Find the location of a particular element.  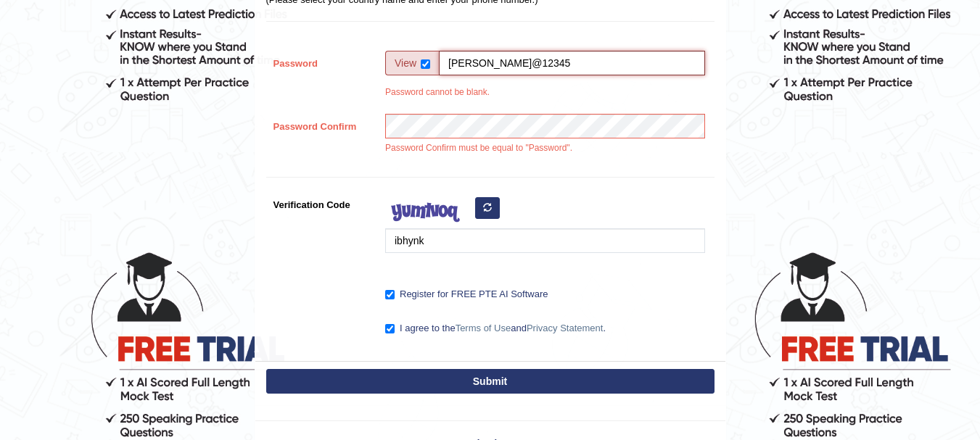

a: Privacy Statement is located at coordinates (565, 328).